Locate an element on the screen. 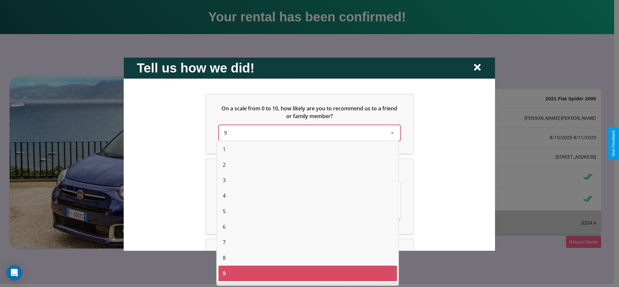 Image resolution: width=619 pixels, height=287 pixels. div: 9 is located at coordinates (308, 274).